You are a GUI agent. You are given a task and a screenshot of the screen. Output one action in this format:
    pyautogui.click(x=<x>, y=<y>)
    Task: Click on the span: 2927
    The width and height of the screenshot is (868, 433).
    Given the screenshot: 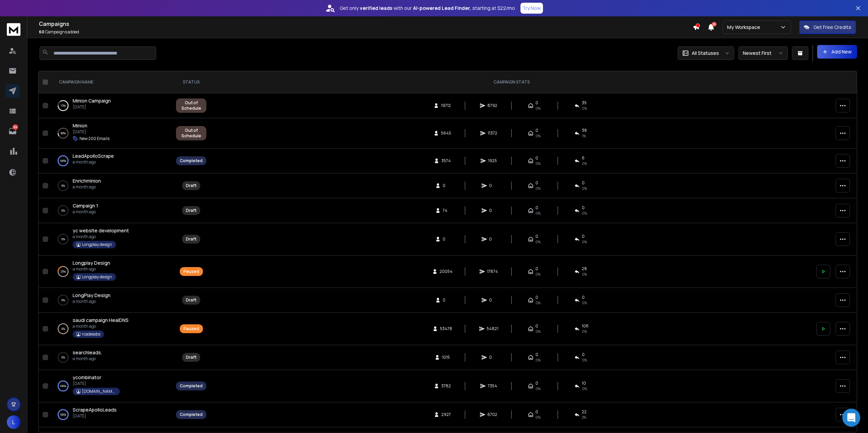 What is the action you would take?
    pyautogui.click(x=446, y=415)
    